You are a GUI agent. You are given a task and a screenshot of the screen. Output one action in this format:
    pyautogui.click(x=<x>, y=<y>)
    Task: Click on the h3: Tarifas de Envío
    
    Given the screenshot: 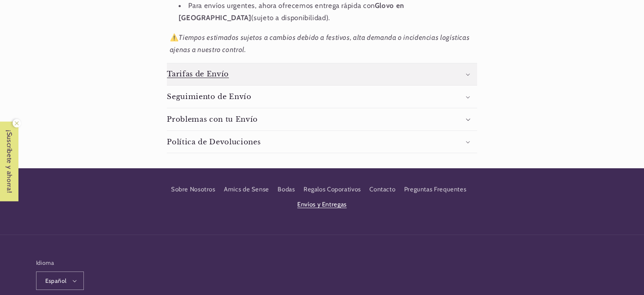 What is the action you would take?
    pyautogui.click(x=198, y=74)
    